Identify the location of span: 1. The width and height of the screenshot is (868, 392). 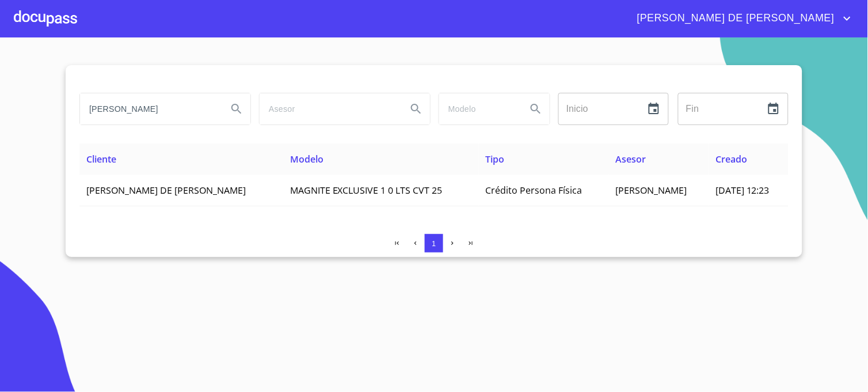
(434, 243).